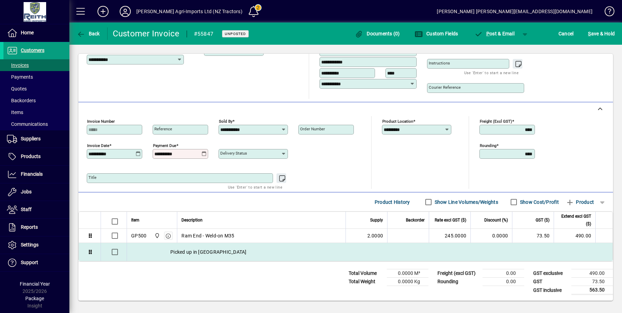 This screenshot has height=313, width=622. Describe the element at coordinates (31, 139) in the screenshot. I see `span: Suppliers` at that location.